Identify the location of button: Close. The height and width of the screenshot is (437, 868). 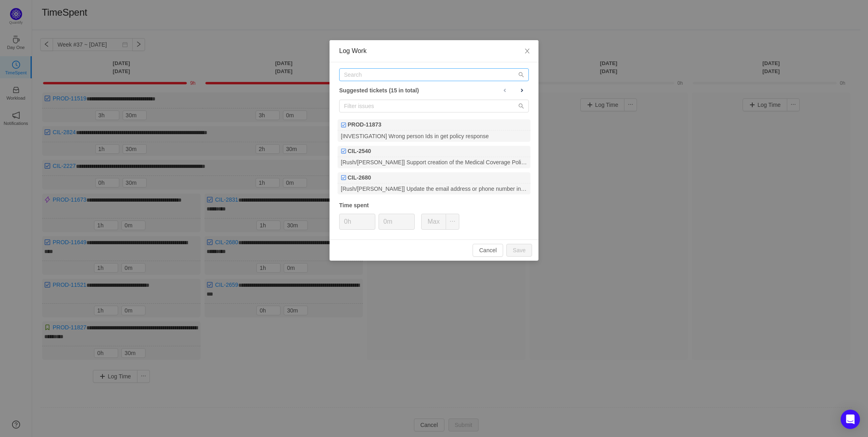
(527, 51).